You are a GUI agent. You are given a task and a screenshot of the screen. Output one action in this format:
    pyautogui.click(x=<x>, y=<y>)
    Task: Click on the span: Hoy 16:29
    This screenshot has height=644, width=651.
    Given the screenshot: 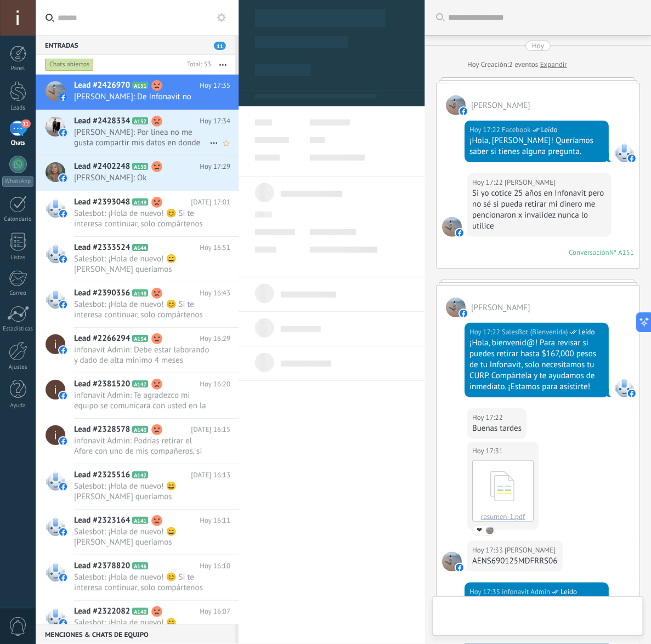 What is the action you would take?
    pyautogui.click(x=215, y=338)
    